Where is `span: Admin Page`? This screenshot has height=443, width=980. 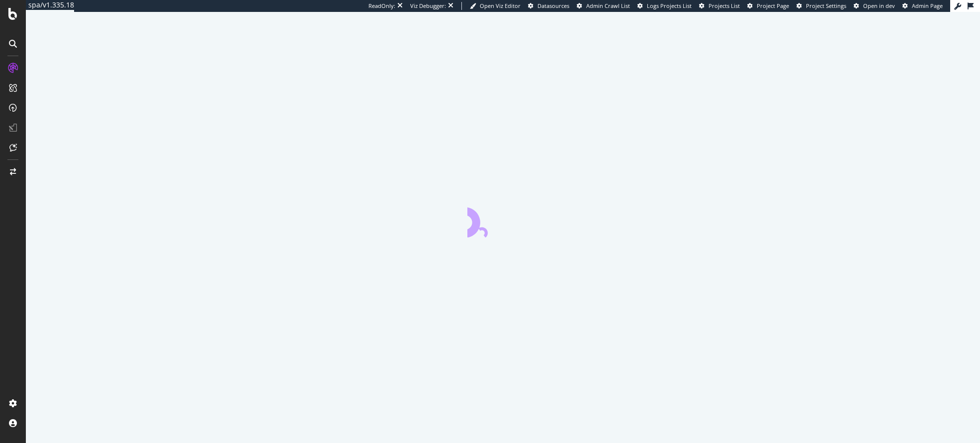 span: Admin Page is located at coordinates (927, 5).